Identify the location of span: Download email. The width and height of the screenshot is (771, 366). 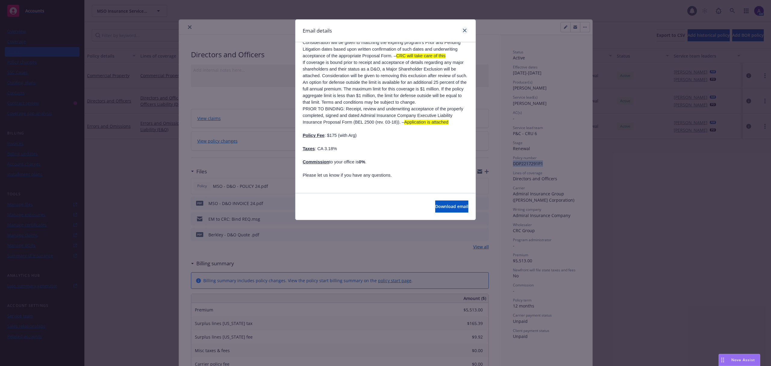
(452, 206).